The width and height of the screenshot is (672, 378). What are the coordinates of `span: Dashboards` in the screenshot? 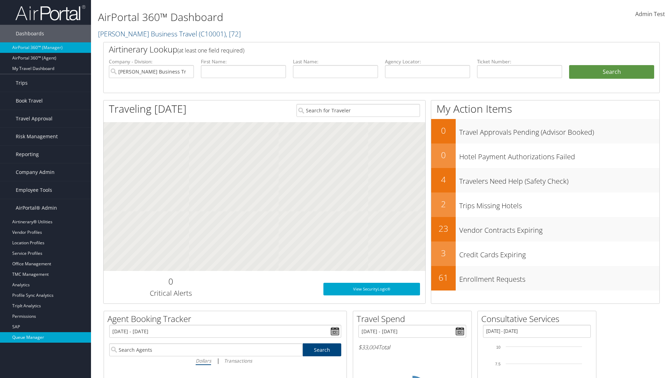 It's located at (30, 34).